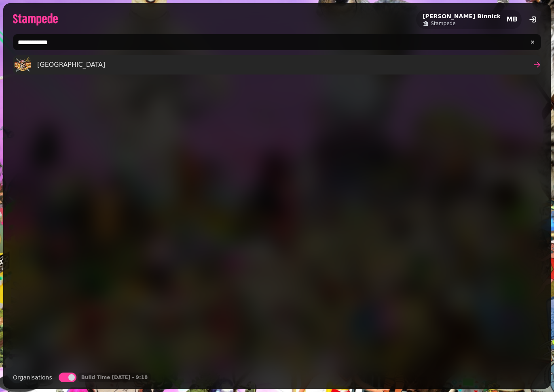 The image size is (554, 392). I want to click on button: clear, so click(533, 42).